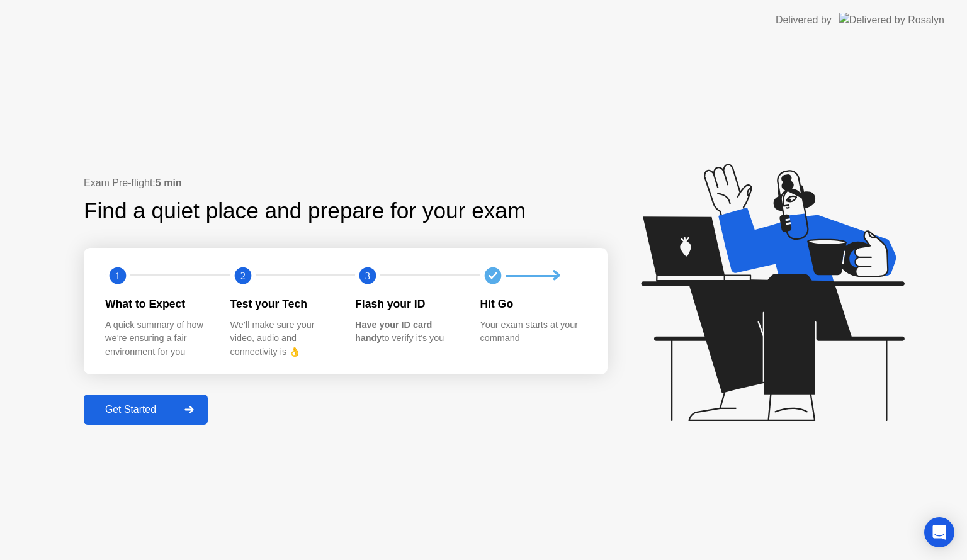  What do you see at coordinates (804, 20) in the screenshot?
I see `div: Delivered by` at bounding box center [804, 20].